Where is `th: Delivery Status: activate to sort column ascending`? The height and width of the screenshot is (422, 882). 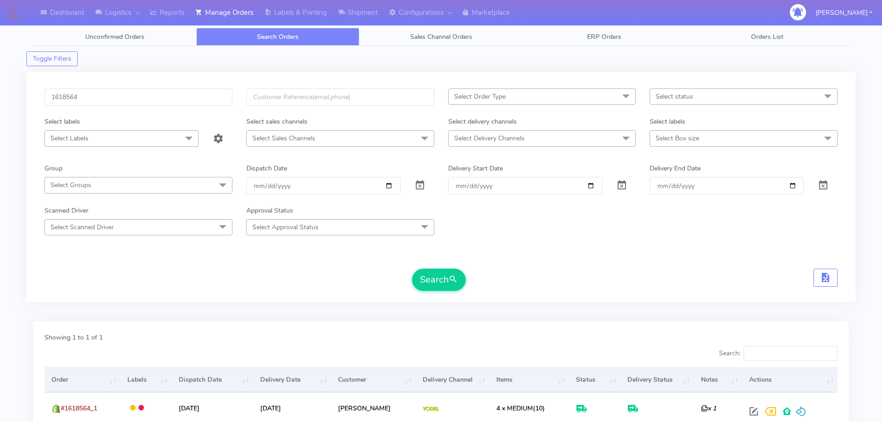 th: Delivery Status: activate to sort column ascending is located at coordinates (657, 380).